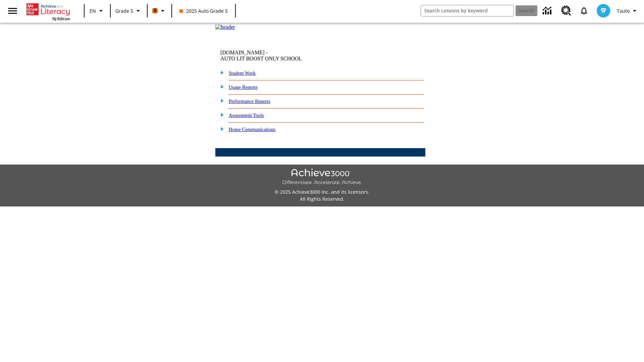  I want to click on button: Grade: Grade 5, Select a grade, so click(129, 11).